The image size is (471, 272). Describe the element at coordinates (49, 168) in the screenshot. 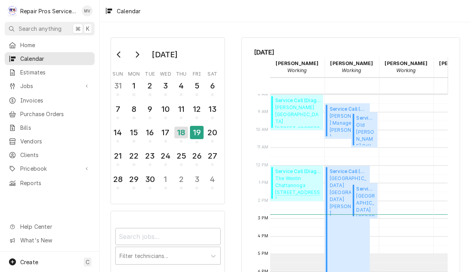

I see `a: Go to Pricebook` at that location.